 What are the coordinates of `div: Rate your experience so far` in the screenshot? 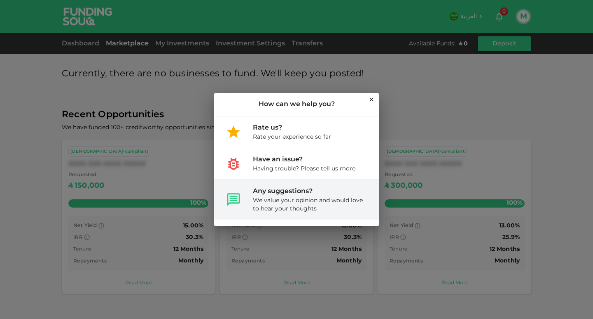 It's located at (292, 137).